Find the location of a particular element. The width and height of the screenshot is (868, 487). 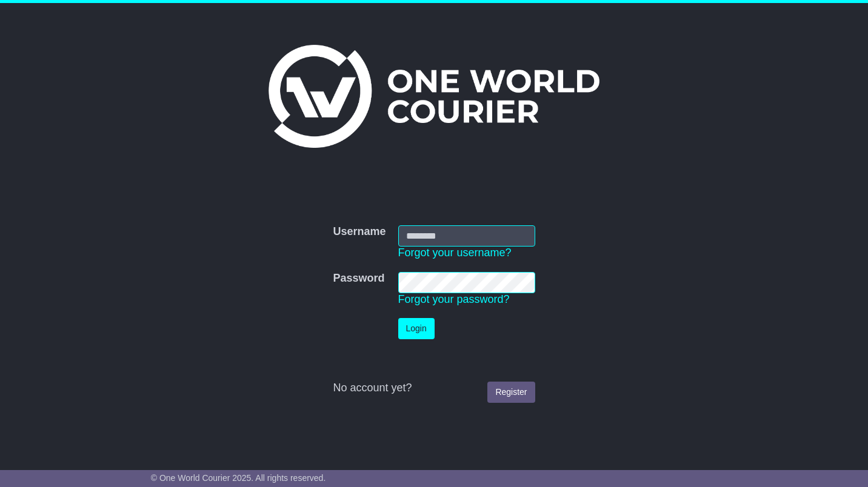

a: Forgot your username? is located at coordinates (455, 252).